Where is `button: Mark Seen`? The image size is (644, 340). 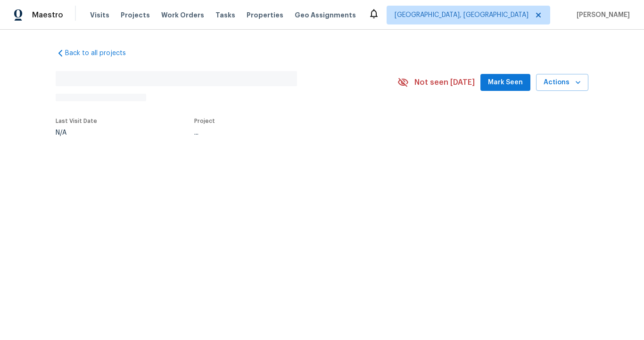
button: Mark Seen is located at coordinates (505, 83).